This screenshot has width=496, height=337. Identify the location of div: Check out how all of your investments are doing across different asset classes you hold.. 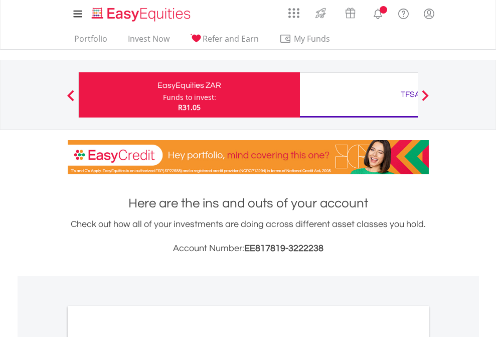
(248, 236).